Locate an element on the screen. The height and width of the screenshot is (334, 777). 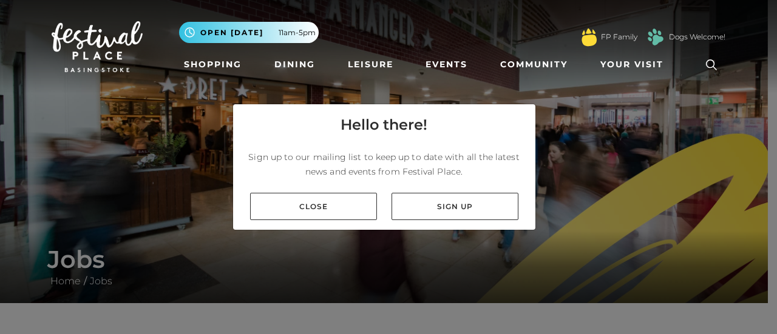
a: FP Family is located at coordinates (619, 37).